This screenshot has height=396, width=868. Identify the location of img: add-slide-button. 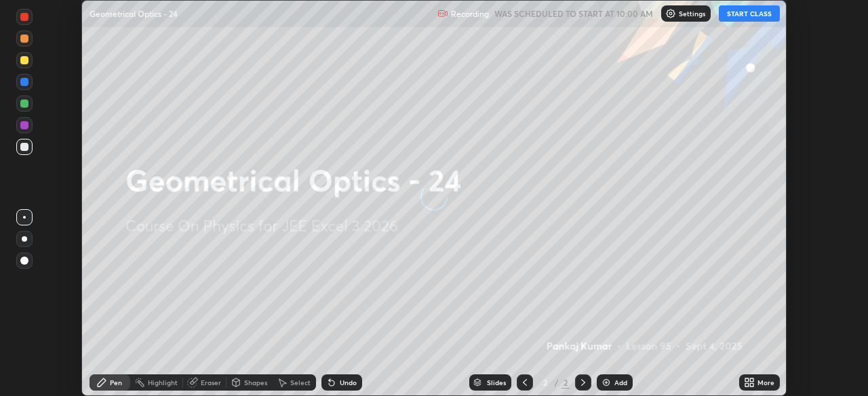
(606, 383).